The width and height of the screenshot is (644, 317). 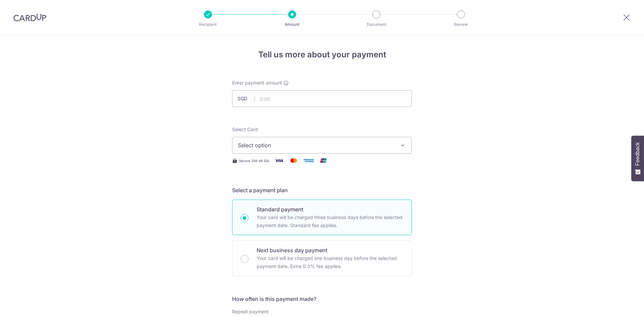 What do you see at coordinates (316, 146) in the screenshot?
I see `span: Select option` at bounding box center [316, 146].